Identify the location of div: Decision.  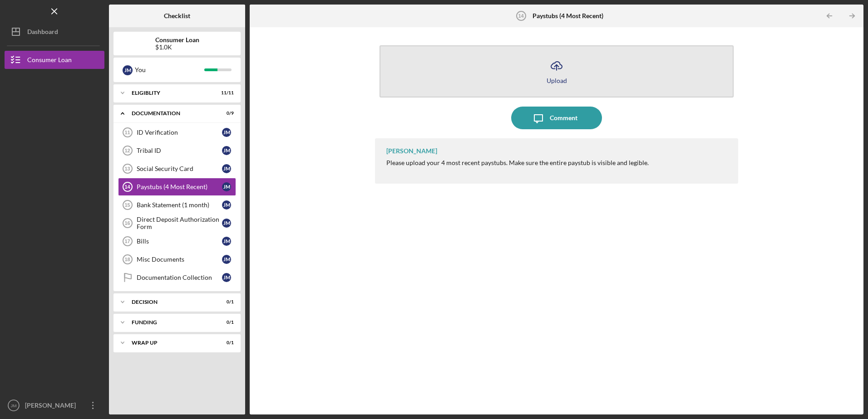
(171, 302).